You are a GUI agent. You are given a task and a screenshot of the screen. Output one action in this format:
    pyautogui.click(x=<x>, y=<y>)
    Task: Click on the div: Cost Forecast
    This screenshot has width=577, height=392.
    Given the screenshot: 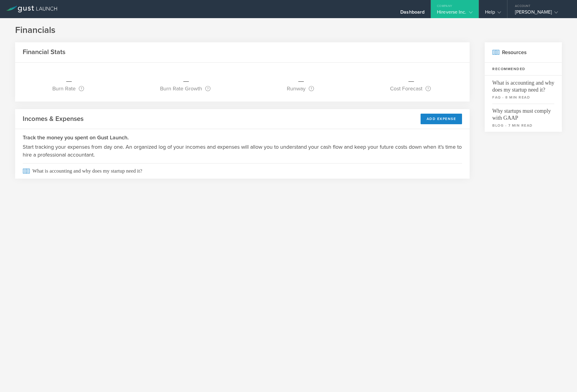 What is the action you would take?
    pyautogui.click(x=410, y=88)
    